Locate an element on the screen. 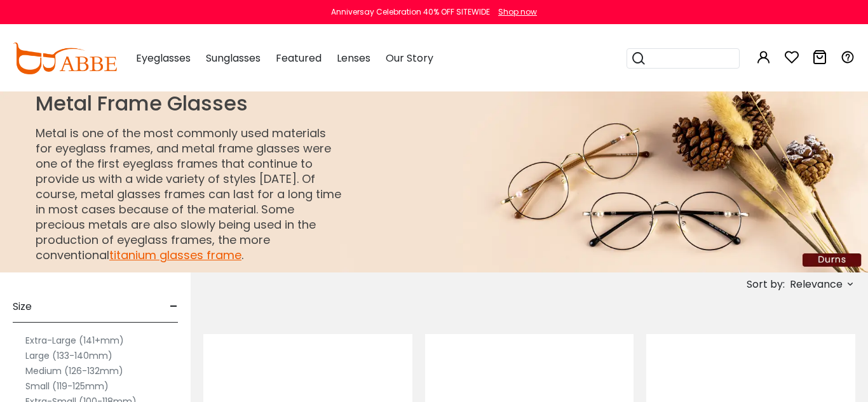  span: Featured is located at coordinates (298, 58).